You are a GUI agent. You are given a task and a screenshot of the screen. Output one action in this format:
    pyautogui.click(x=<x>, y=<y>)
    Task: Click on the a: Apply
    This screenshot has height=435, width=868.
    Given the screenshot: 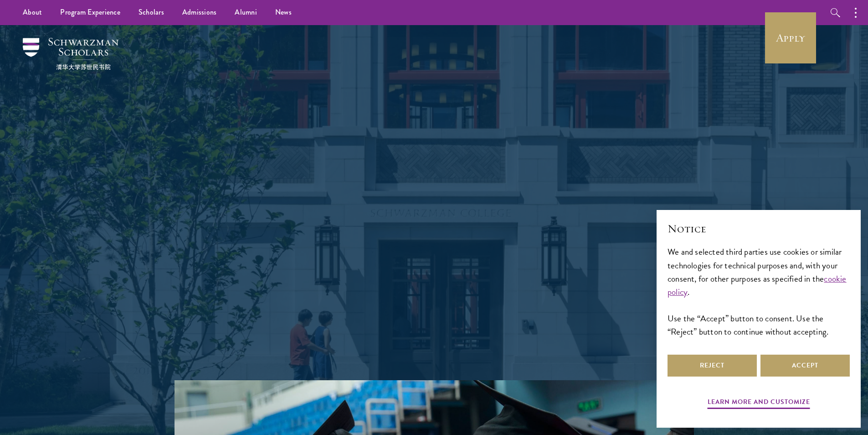 What is the action you would take?
    pyautogui.click(x=791, y=38)
    